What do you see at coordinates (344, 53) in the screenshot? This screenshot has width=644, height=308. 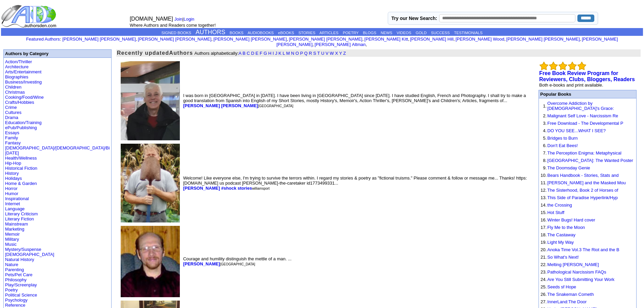 I see `a: Z` at bounding box center [344, 53].